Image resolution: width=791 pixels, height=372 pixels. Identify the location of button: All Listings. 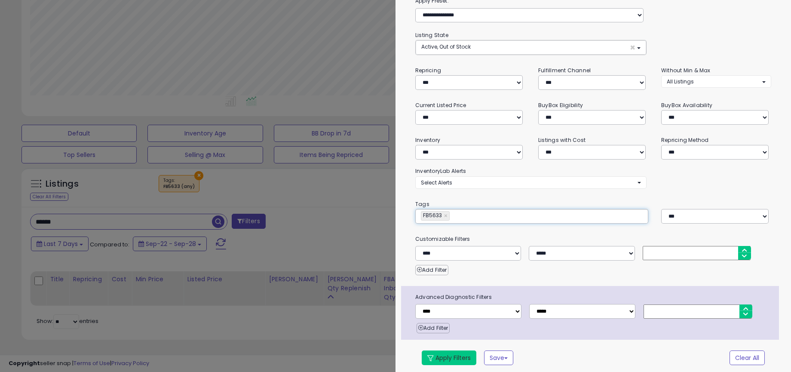
(716, 81).